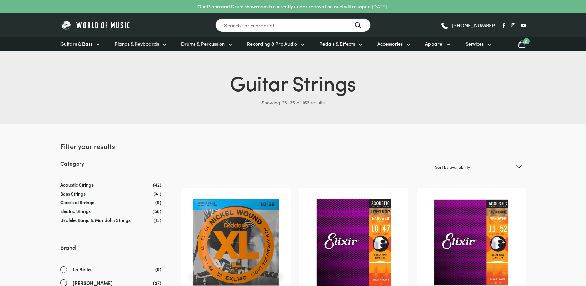 This screenshot has width=586, height=286. Describe the element at coordinates (337, 44) in the screenshot. I see `span: Pedals & Effects` at that location.